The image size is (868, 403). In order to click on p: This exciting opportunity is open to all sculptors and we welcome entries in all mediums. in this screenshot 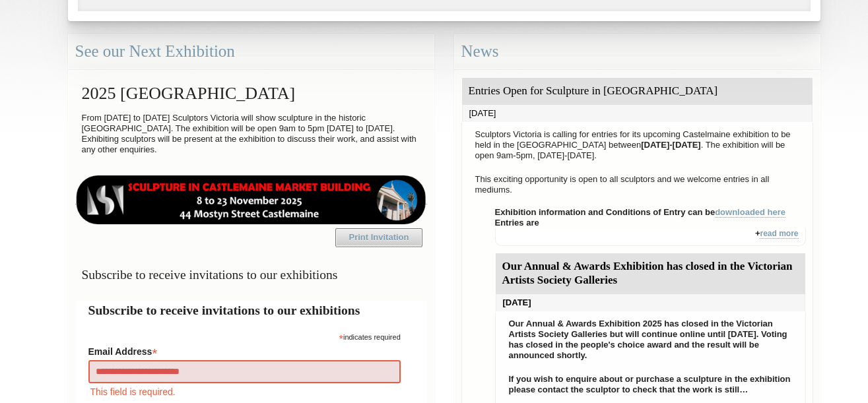, I will do `click(637, 185)`.